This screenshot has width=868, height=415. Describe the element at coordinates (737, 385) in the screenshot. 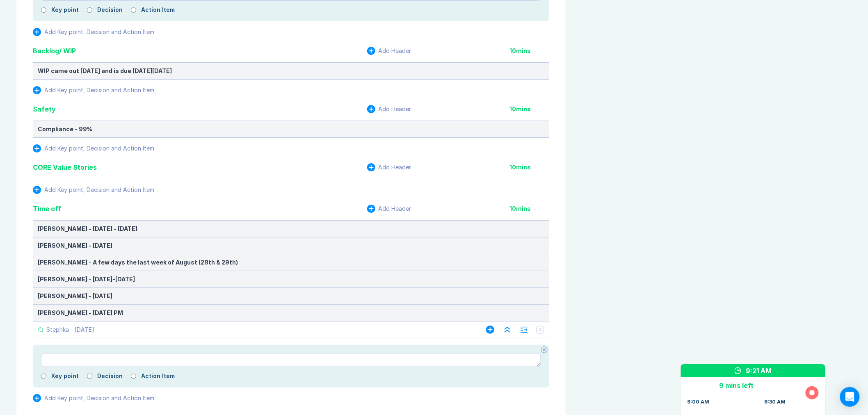

I see `div: 9 mins left` at that location.